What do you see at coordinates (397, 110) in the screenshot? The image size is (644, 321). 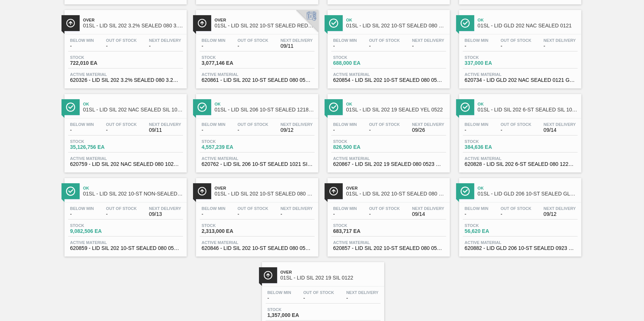 I see `span: 01SL - LID SIL 202 19 SEALED YEL 0522` at bounding box center [397, 110].